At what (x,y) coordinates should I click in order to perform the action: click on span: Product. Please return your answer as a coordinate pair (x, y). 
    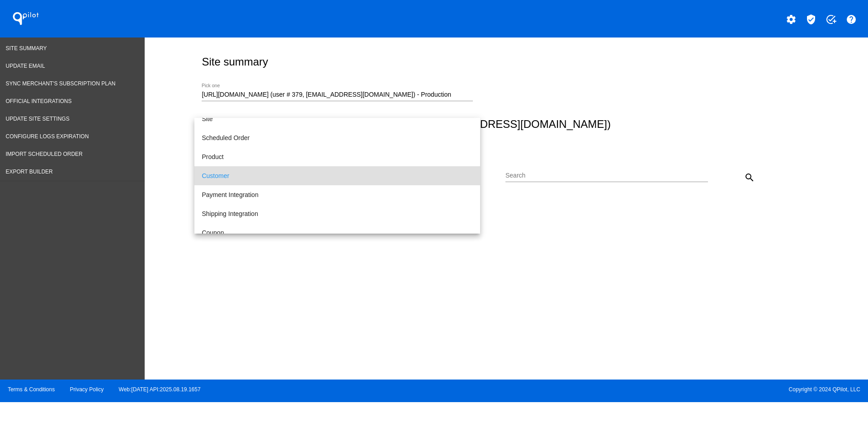
    Looking at the image, I should click on (337, 157).